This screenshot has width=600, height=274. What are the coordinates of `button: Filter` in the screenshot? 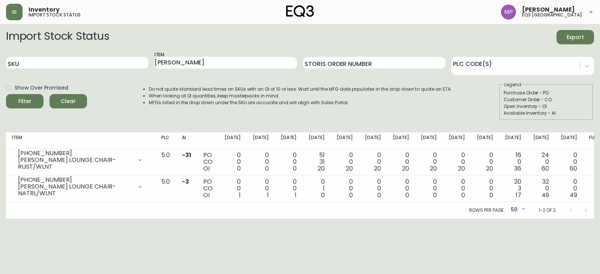 It's located at (25, 101).